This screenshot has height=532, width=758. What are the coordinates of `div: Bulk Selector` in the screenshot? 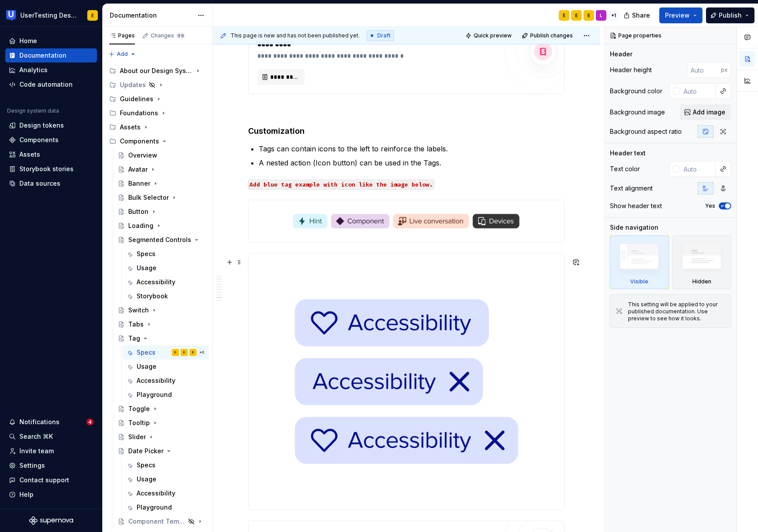 It's located at (148, 198).